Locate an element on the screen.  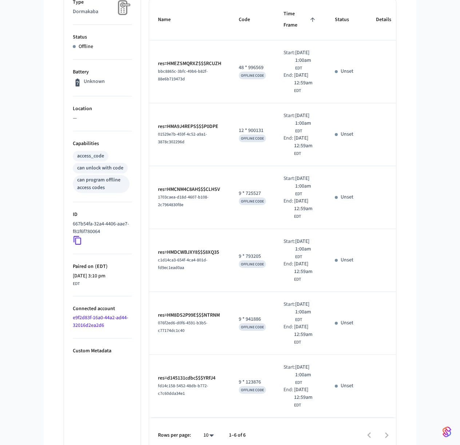
span: Code is located at coordinates (249, 20).